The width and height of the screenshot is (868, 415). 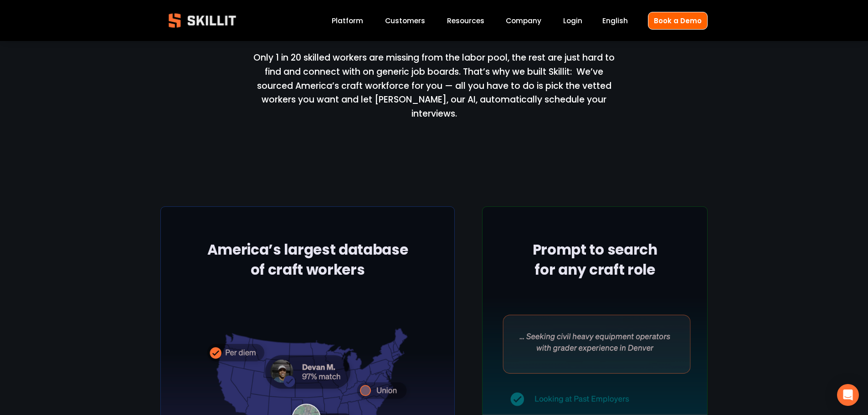 I want to click on a: Company, so click(x=524, y=20).